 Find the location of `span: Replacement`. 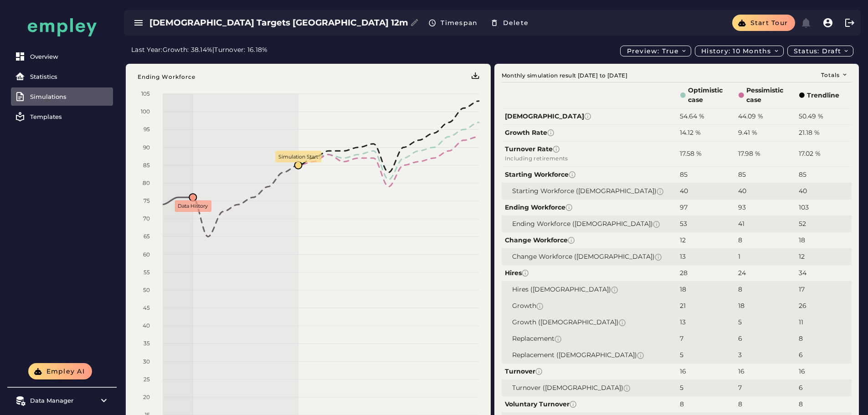

span: Replacement is located at coordinates (592, 339).